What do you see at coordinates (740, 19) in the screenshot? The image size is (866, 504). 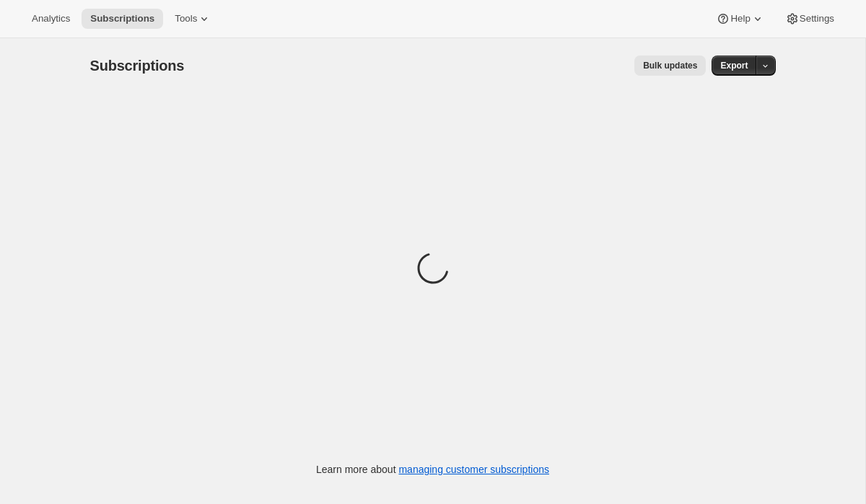 I see `button: Help` at bounding box center [740, 19].